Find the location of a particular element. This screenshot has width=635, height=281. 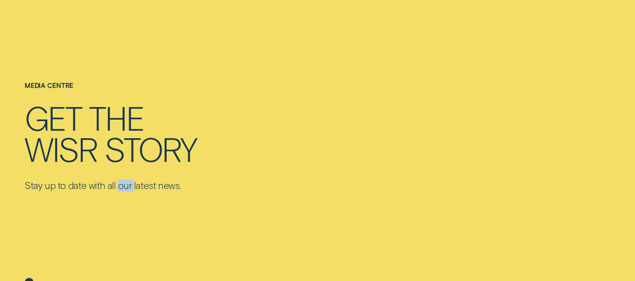

div: the is located at coordinates (116, 117).